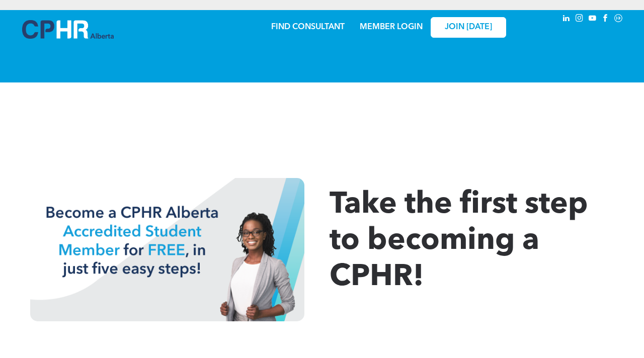 Image resolution: width=644 pixels, height=358 pixels. What do you see at coordinates (605, 19) in the screenshot?
I see `a: facebook` at bounding box center [605, 19].